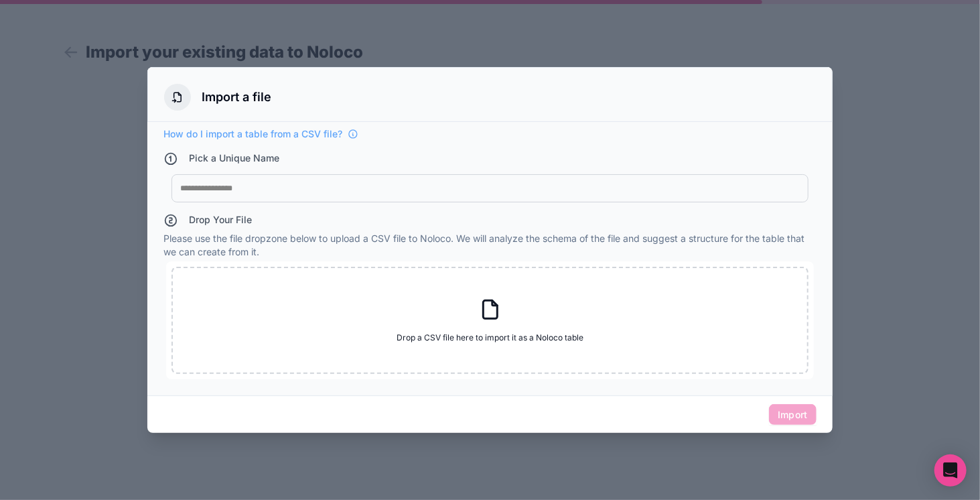  I want to click on span: How do I import a table from a CSV file?, so click(252, 134).